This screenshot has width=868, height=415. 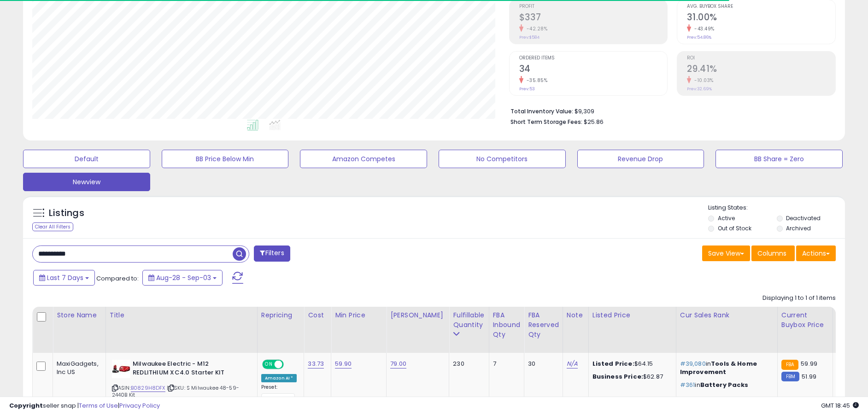 What do you see at coordinates (724, 385) in the screenshot?
I see `span: Battery Packs` at bounding box center [724, 385].